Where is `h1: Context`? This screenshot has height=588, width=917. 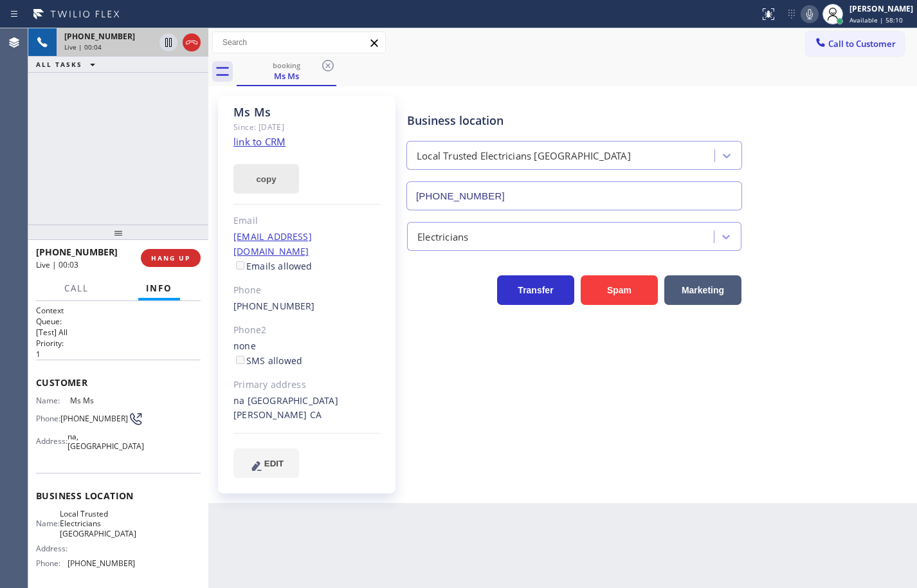 h1: Context is located at coordinates (118, 310).